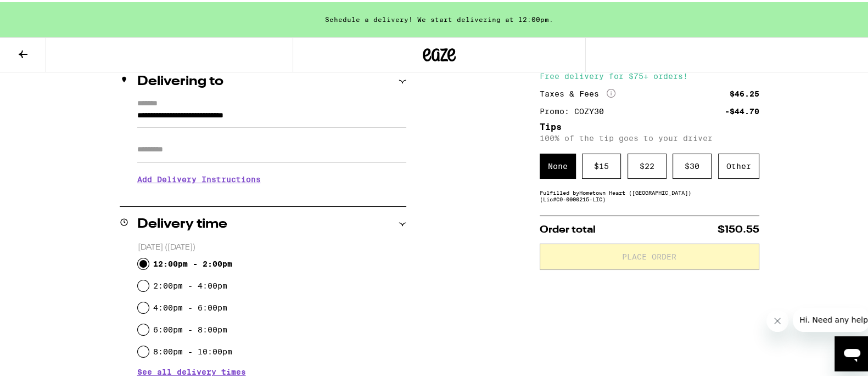 The width and height of the screenshot is (868, 378). What do you see at coordinates (42, 12) in the screenshot?
I see `span: Hi. Need any help?` at bounding box center [42, 12].